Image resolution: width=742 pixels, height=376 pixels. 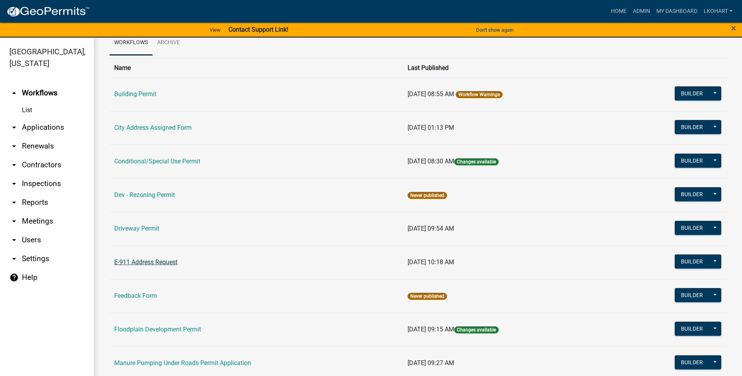 I want to click on a: Feedback Form, so click(x=135, y=296).